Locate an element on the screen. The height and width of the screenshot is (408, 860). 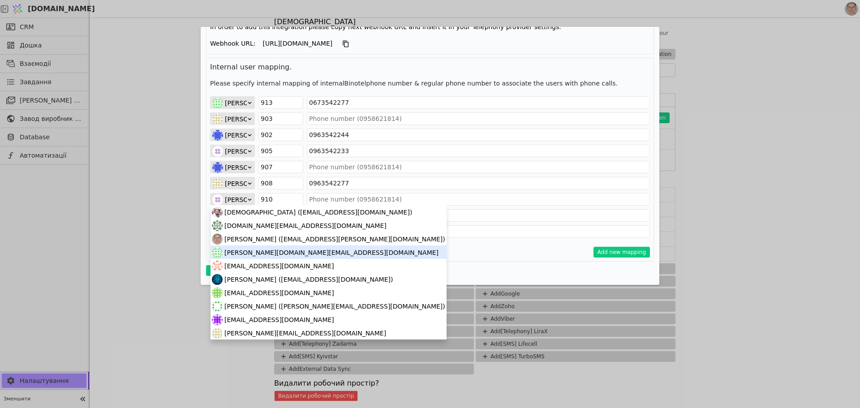
div: Edit Project is located at coordinates (430, 156).